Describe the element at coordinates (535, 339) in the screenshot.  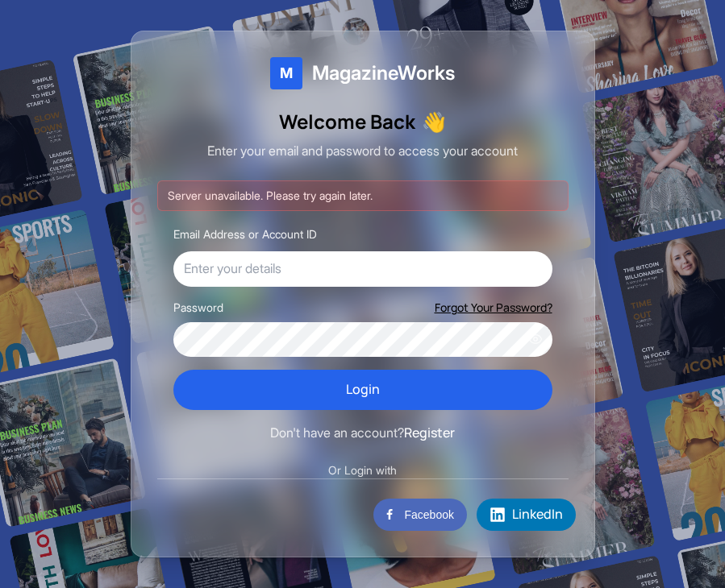
I see `button: Show password` at that location.